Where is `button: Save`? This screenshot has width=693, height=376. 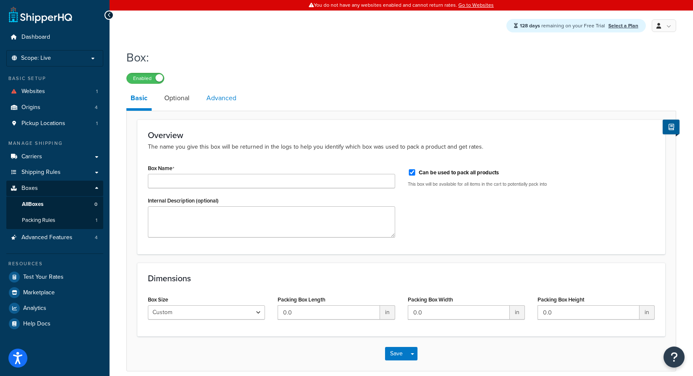
button: Save is located at coordinates (396, 354).